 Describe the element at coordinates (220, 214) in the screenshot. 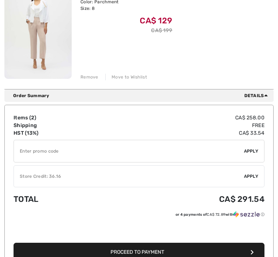

I see `div: or 4 payments of with` at that location.